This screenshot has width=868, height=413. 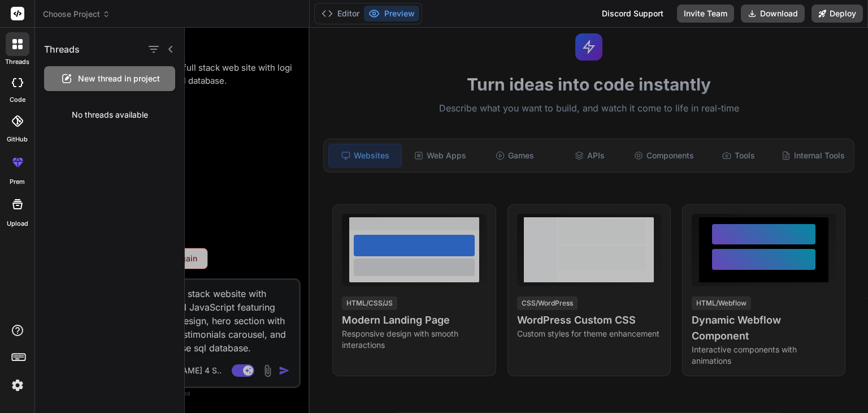 What do you see at coordinates (632, 14) in the screenshot?
I see `div: Discord Support` at bounding box center [632, 14].